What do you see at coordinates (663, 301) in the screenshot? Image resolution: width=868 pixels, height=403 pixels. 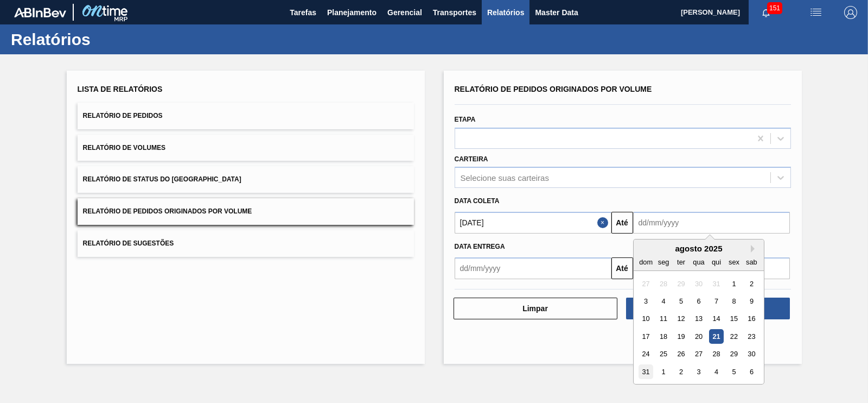 I see `div: Choose segunda-feira, 4 de agosto de 2025` at bounding box center [663, 301].